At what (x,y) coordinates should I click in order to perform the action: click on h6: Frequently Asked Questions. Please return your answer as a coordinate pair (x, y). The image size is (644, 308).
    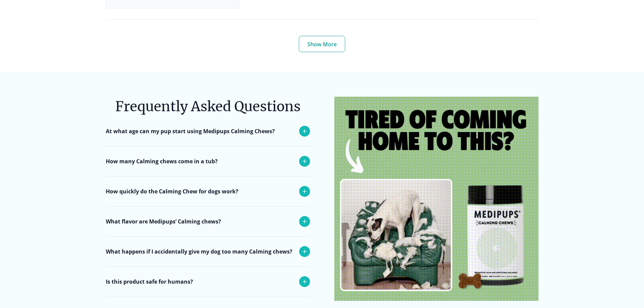
    Looking at the image, I should click on (208, 106).